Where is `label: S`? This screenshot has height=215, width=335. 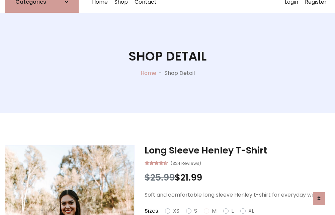 label: S is located at coordinates (196, 211).